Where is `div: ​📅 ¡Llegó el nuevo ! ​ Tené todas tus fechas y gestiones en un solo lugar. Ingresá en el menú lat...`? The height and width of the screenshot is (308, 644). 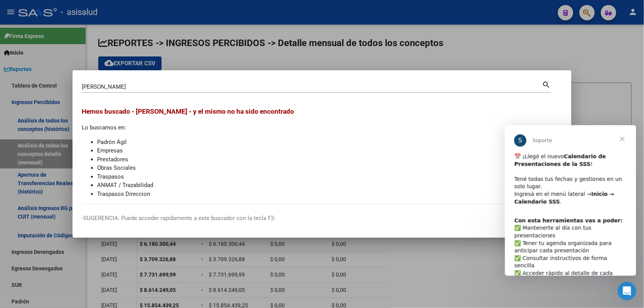 div: ​📅 ¡Llegó el nuevo ! ​ Tené todas tus fechas y gestiones en un solo lugar. Ingresá en el menú lat... is located at coordinates (65, 58).